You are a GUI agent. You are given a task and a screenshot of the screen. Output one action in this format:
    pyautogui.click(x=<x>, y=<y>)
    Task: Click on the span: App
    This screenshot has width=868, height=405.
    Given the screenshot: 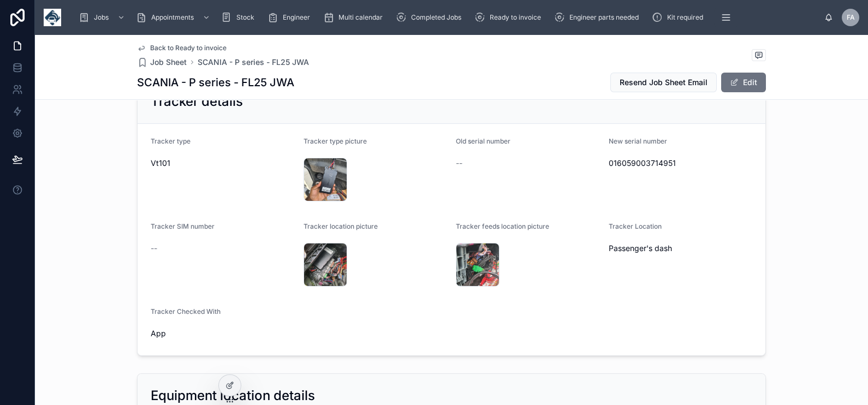 What is the action you would take?
    pyautogui.click(x=223, y=334)
    